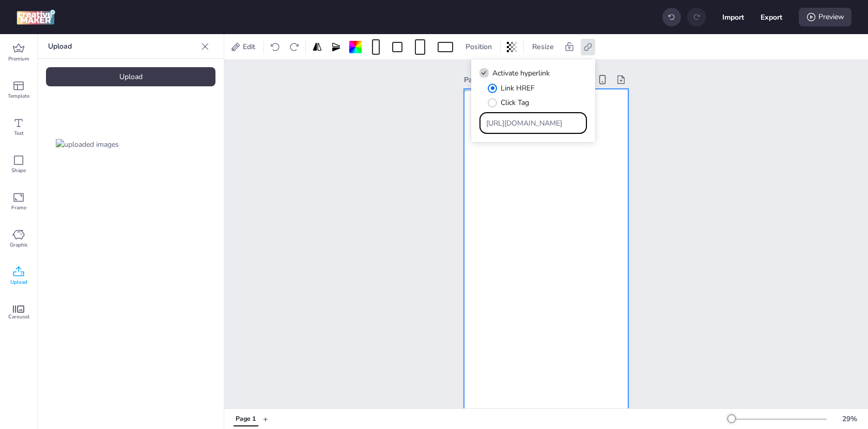 This screenshot has height=429, width=868. Describe the element at coordinates (18, 208) in the screenshot. I see `span: Frame` at that location.